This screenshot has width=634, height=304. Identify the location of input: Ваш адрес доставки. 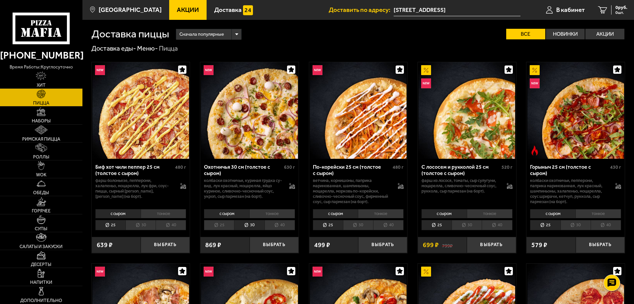
(457, 10).